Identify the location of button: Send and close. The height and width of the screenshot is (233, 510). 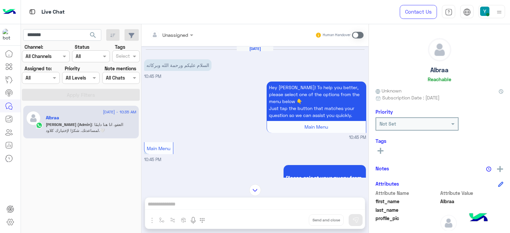
(326, 221).